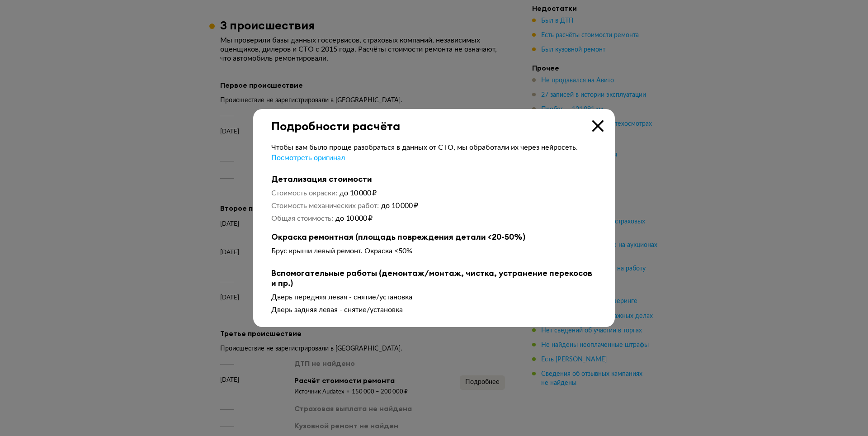  I want to click on span: Посмотреть оригинал, so click(308, 158).